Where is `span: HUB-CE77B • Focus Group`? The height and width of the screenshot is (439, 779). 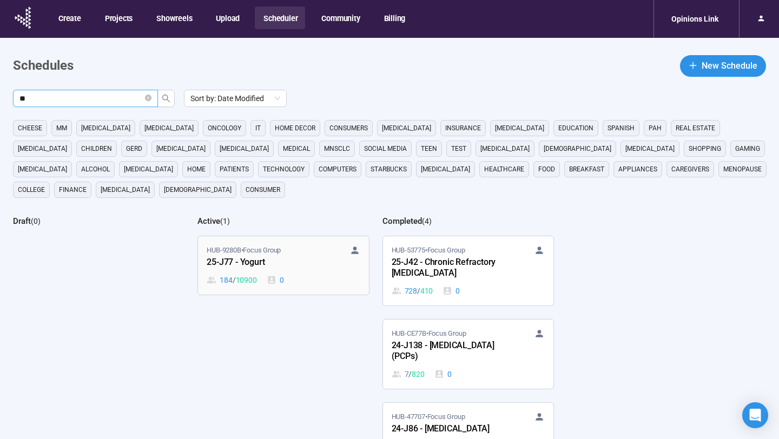 span: HUB-CE77B • Focus Group is located at coordinates (429, 334).